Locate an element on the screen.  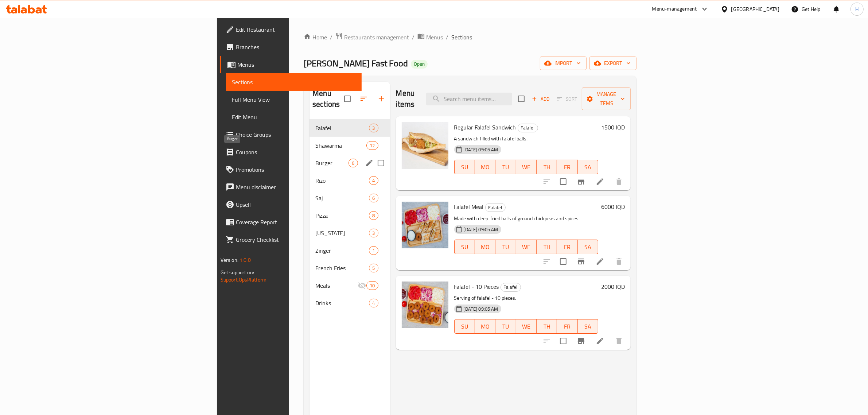
a: Grocery Checklist is located at coordinates (291, 240).